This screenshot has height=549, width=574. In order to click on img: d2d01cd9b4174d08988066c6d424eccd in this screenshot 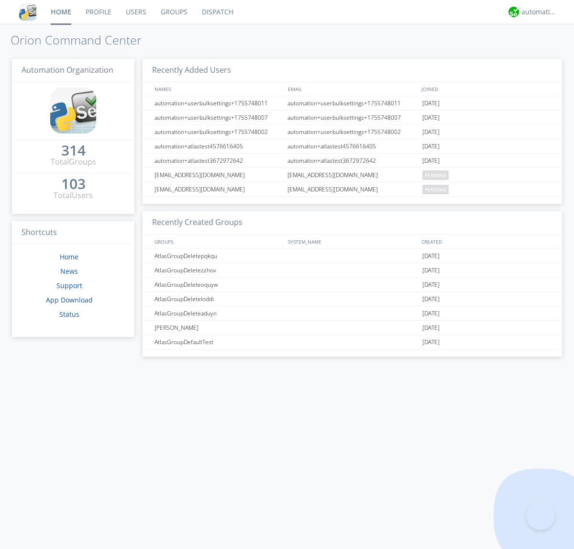, I will do `click(514, 12)`.